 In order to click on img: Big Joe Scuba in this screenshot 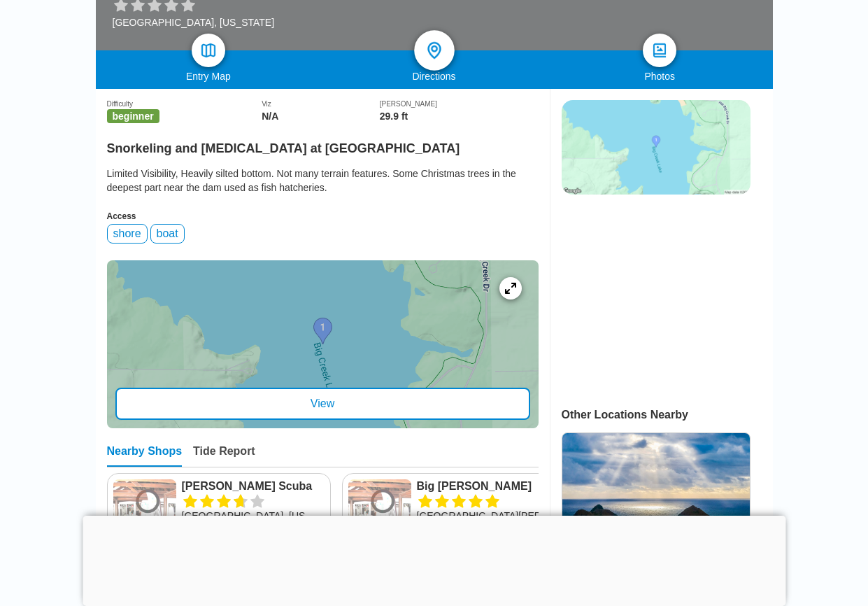, I will do `click(380, 511)`.